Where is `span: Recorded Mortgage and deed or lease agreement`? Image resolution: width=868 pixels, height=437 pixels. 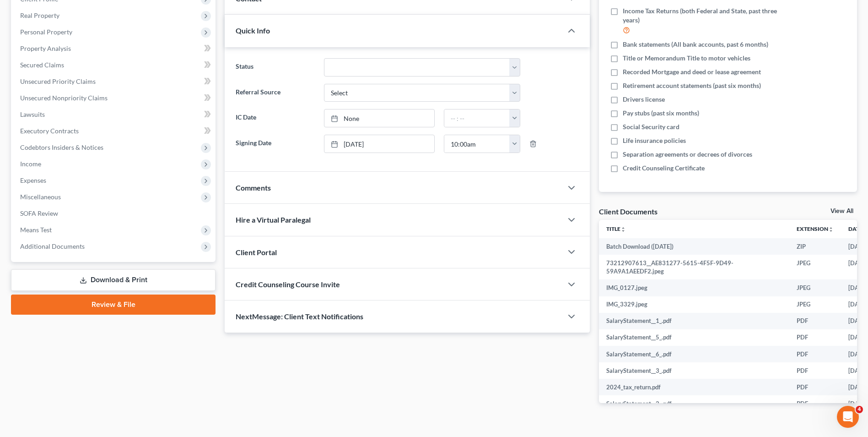 span: Recorded Mortgage and deed or lease agreement is located at coordinates (692, 72).